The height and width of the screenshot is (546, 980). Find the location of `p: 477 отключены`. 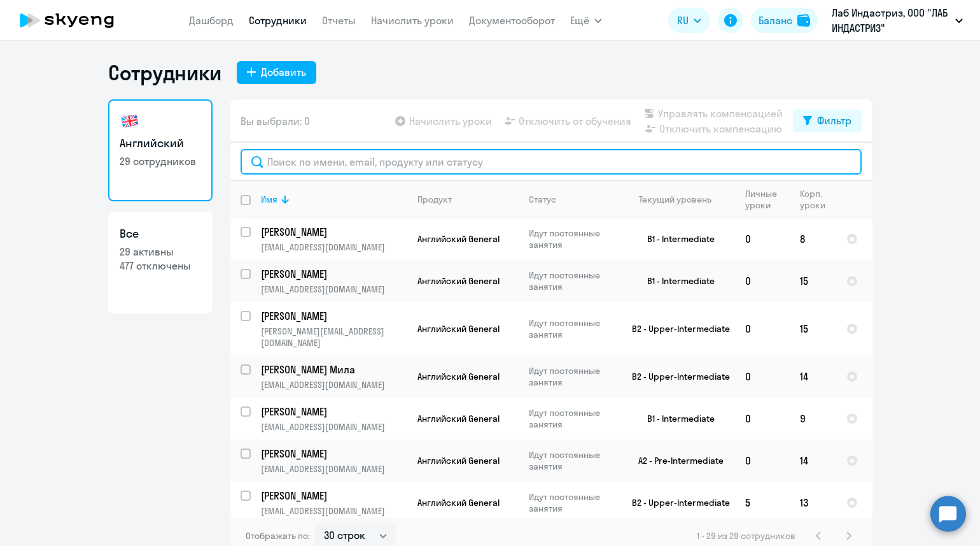

p: 477 отключены is located at coordinates (161, 266).